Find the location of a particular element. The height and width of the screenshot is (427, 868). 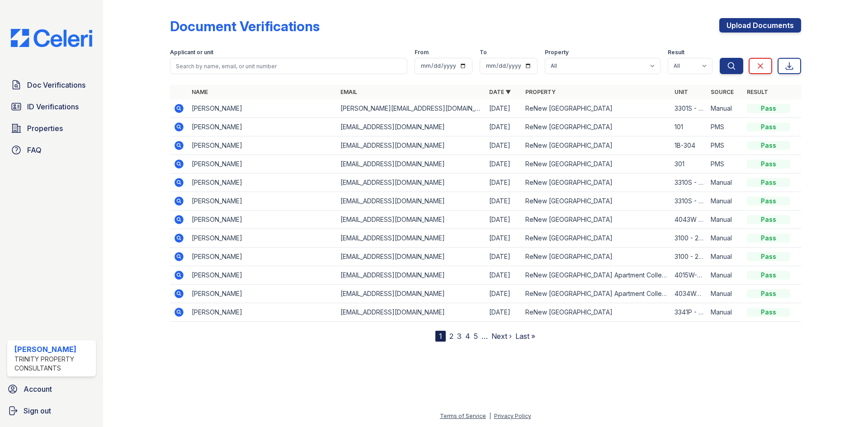

a: Properties is located at coordinates (52, 129).